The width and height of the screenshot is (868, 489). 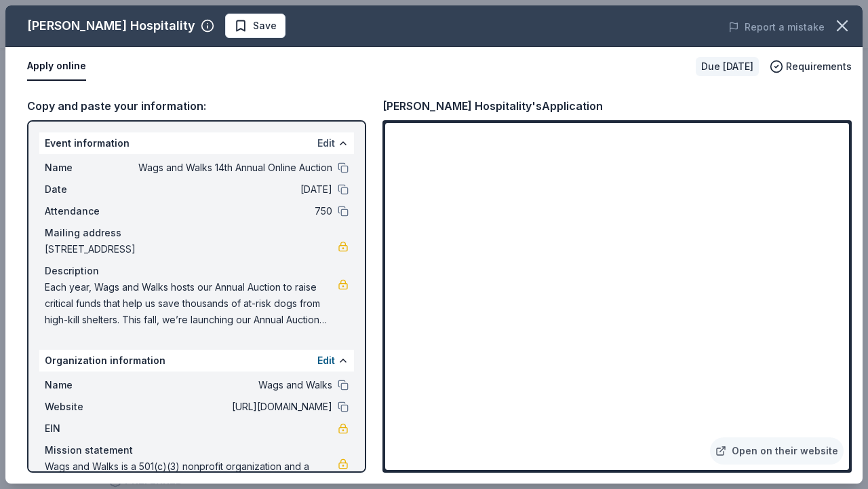 I want to click on button: Report a mistake, so click(x=776, y=27).